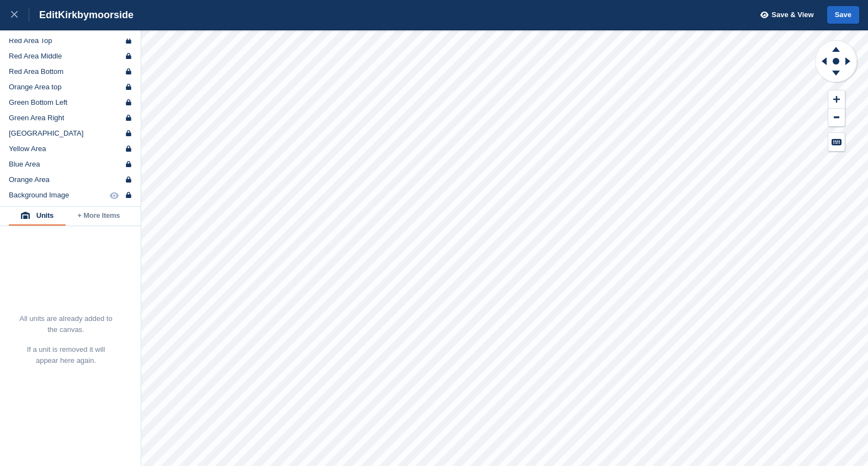 The width and height of the screenshot is (868, 466). Describe the element at coordinates (81, 15) in the screenshot. I see `div: Edit Kirkbymoorside` at that location.